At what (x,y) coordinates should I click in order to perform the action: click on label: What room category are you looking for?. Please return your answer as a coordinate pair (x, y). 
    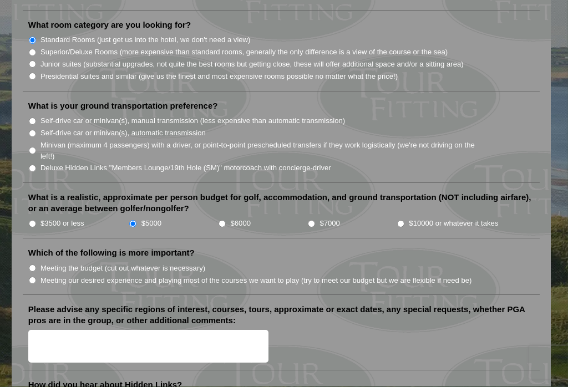
    Looking at the image, I should click on (109, 26).